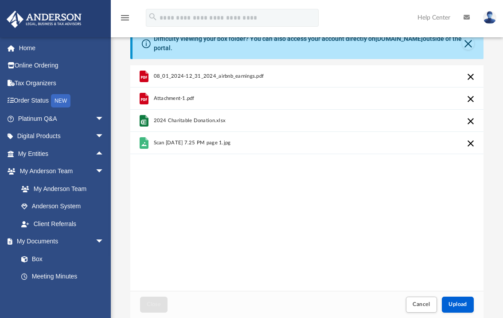  Describe the element at coordinates (60, 259) in the screenshot. I see `a: Box` at that location.